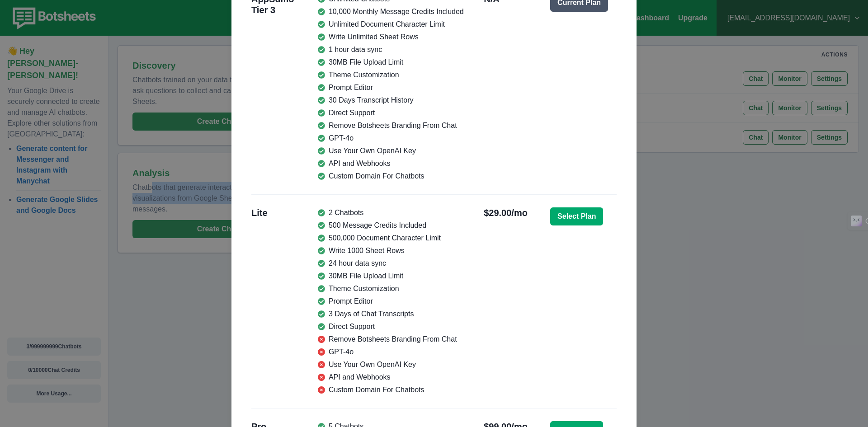  I want to click on li: Write 1000 Sheet Rows, so click(387, 251).